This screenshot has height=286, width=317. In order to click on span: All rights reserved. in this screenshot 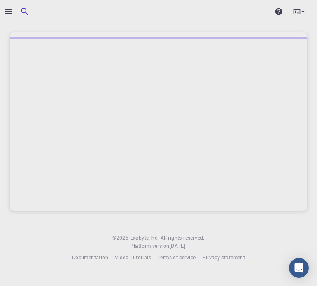, I will do `click(182, 238)`.